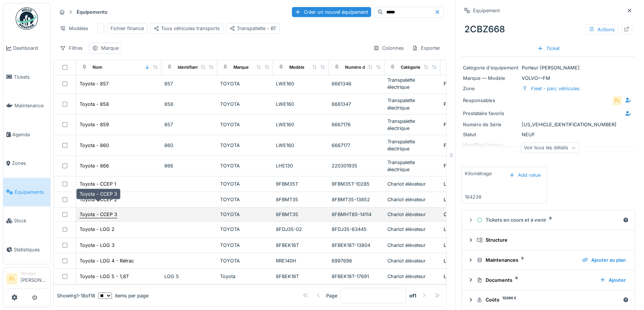  Describe the element at coordinates (470, 214) in the screenshot. I see `div: Coca-cola - Crossdock` at that location.